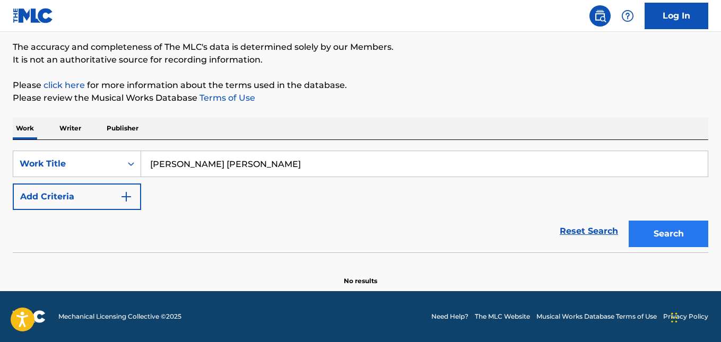 The image size is (721, 342). I want to click on p: Please for more information about the terms used in the database., so click(360, 85).